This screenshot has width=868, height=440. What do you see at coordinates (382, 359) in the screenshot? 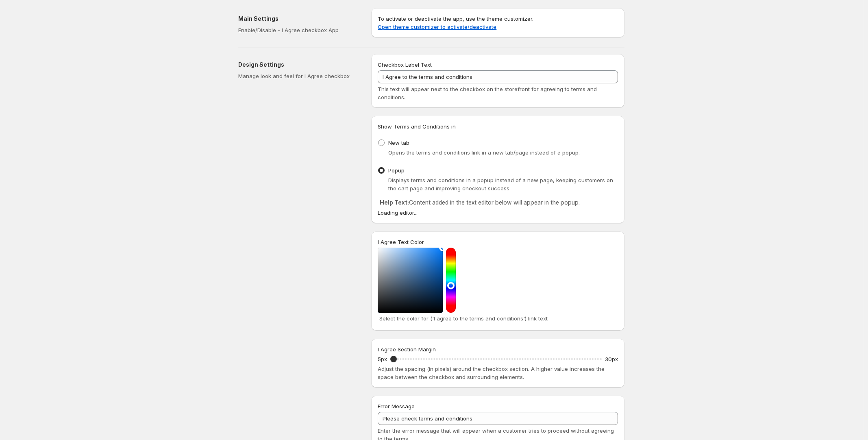
I see `p: 5px` at bounding box center [382, 359].